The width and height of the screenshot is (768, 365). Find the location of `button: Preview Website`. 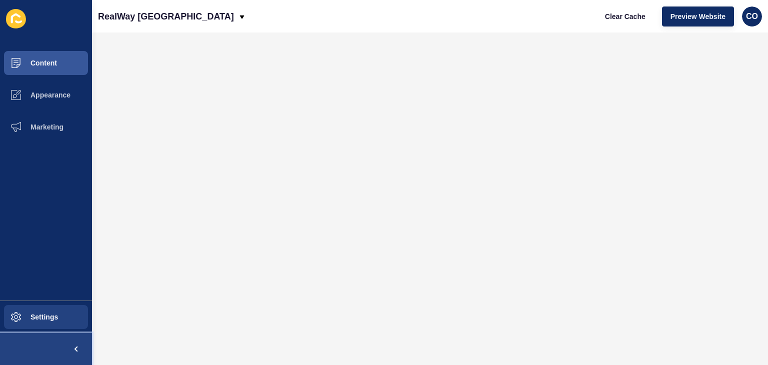

button: Preview Website is located at coordinates (698, 16).